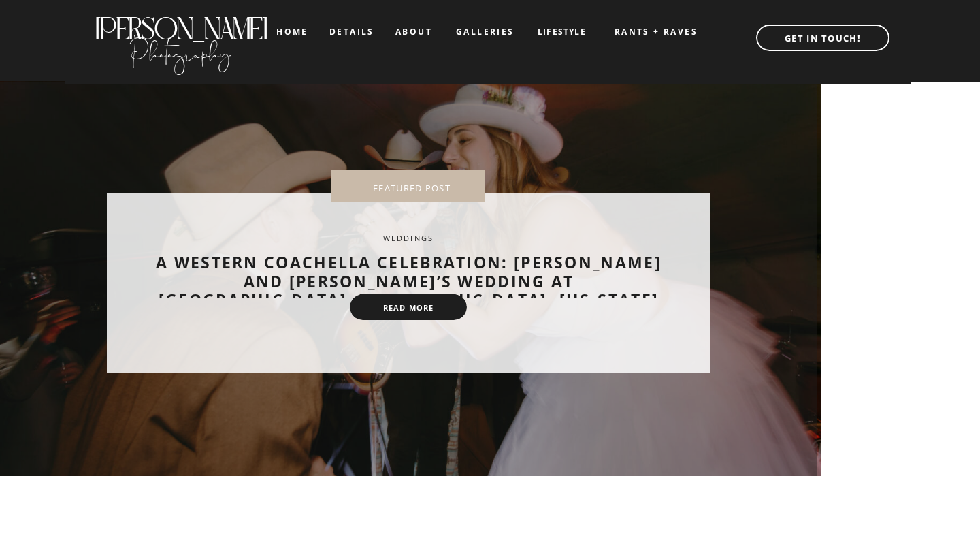 The width and height of the screenshot is (980, 553). What do you see at coordinates (823, 38) in the screenshot?
I see `b: GET IN TOUCH!` at bounding box center [823, 38].